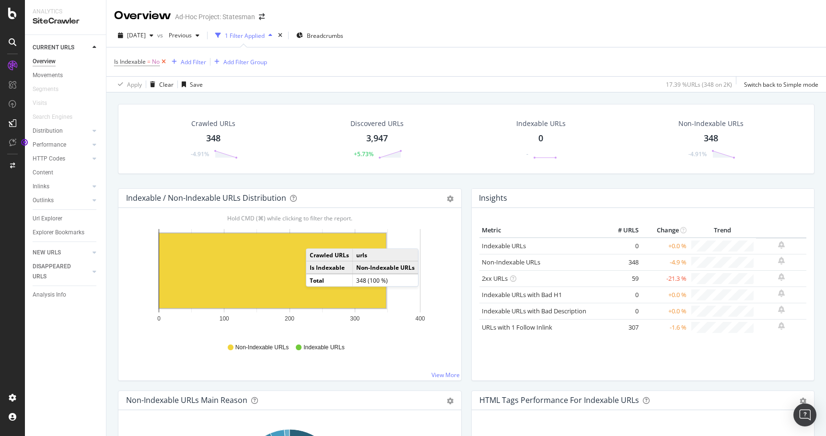 This screenshot has height=436, width=826. What do you see at coordinates (245, 35) in the screenshot?
I see `div: 1 Filter Applied` at bounding box center [245, 35].